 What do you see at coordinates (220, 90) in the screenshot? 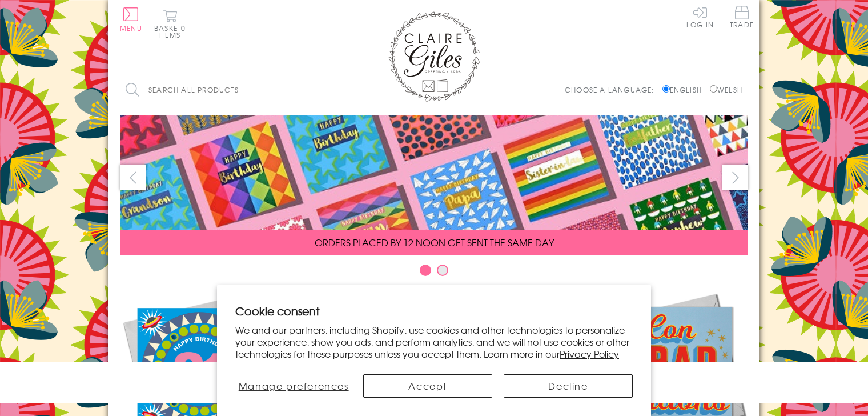
I see `input: Search all products` at bounding box center [220, 90].